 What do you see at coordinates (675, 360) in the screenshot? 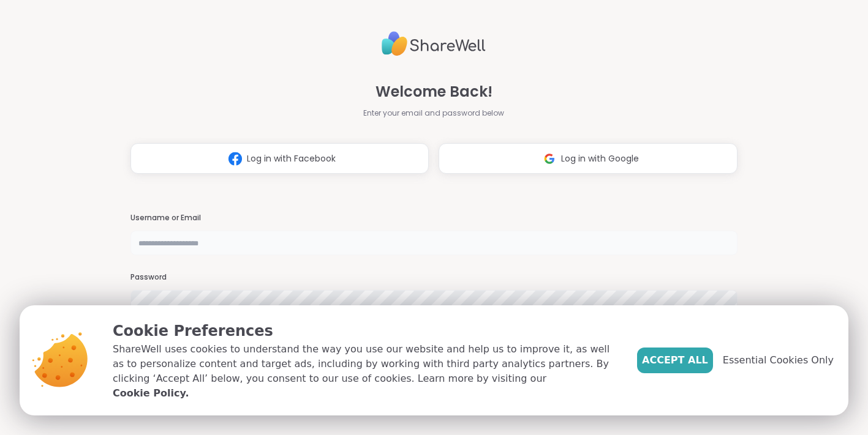
I see `button: Accept All` at bounding box center [675, 360].